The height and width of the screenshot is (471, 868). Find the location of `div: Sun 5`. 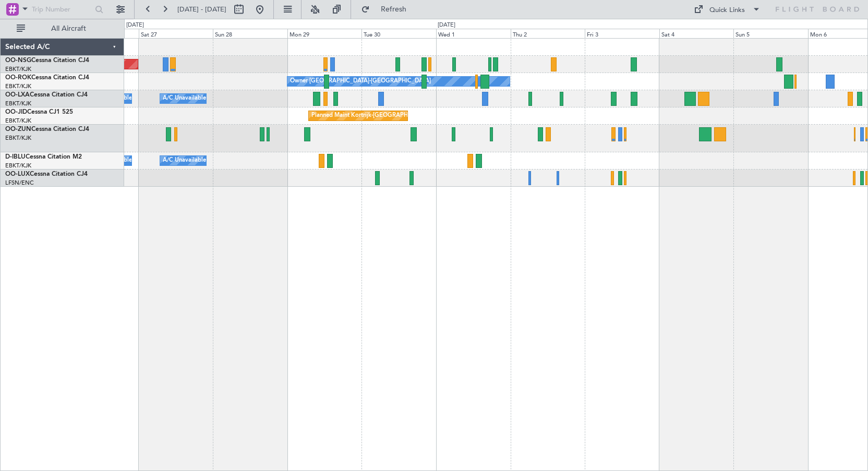

div: Sun 5 is located at coordinates (770, 33).